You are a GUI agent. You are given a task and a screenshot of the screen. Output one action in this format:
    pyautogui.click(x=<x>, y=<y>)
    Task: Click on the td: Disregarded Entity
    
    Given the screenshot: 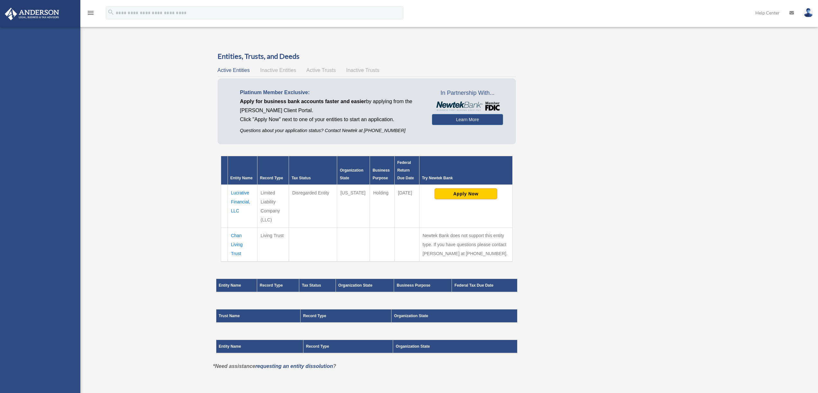 What is the action you would take?
    pyautogui.click(x=313, y=206)
    